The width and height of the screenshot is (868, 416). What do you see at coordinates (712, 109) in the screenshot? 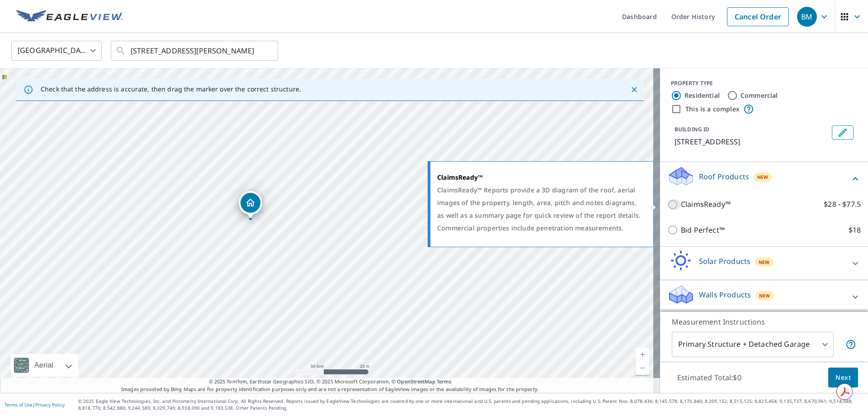
I see `label: This is a complex` at bounding box center [712, 109].